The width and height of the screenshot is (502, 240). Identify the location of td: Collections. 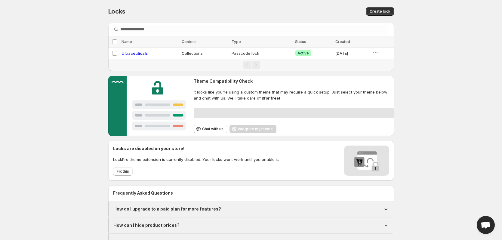
(205, 53).